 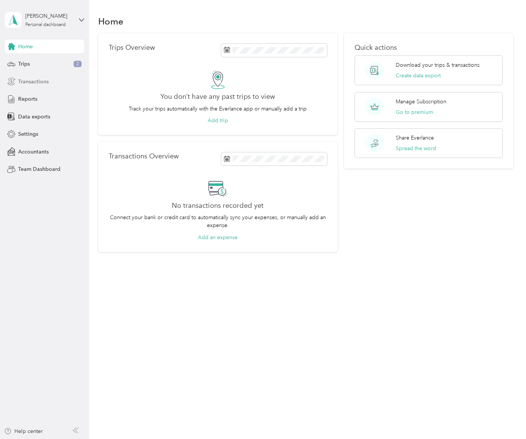 I want to click on h2: No transactions recorded yet, so click(x=217, y=206).